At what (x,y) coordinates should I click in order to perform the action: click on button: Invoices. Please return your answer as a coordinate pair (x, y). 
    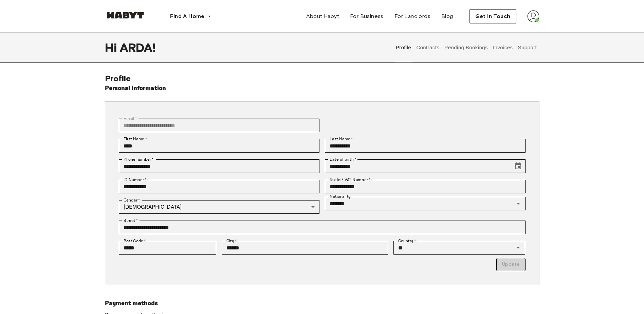
    Looking at the image, I should click on (503, 47).